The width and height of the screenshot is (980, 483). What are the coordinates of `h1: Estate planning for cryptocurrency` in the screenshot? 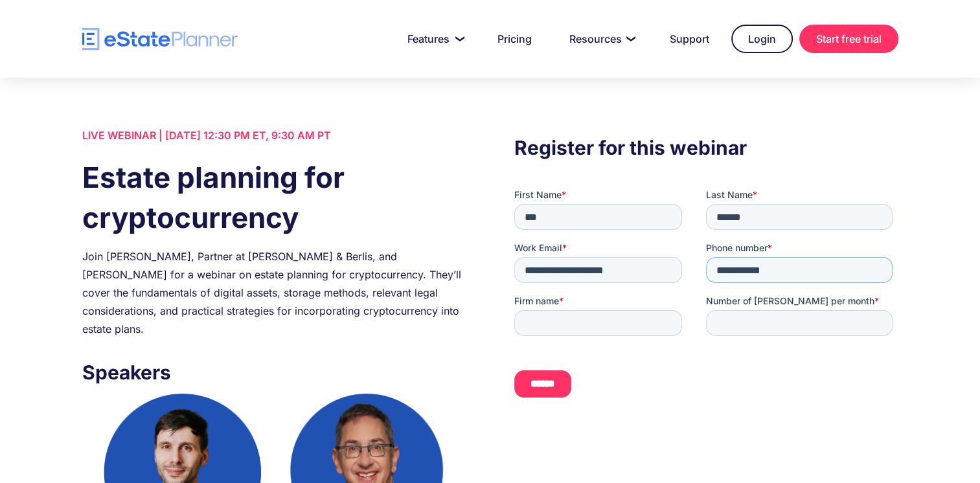 It's located at (274, 198).